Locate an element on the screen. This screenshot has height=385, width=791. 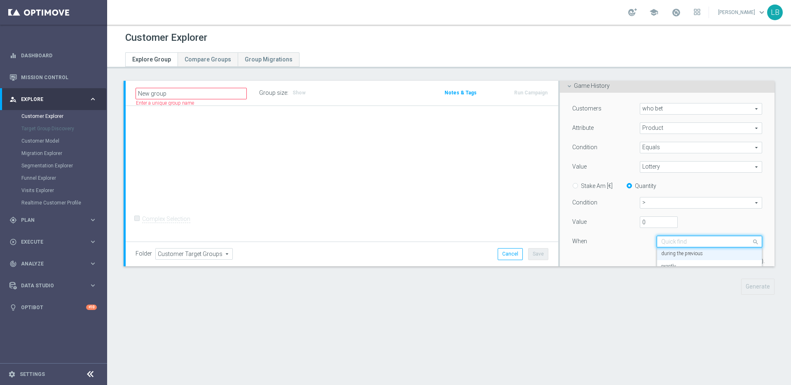
span: Data Studio is located at coordinates (55, 285).